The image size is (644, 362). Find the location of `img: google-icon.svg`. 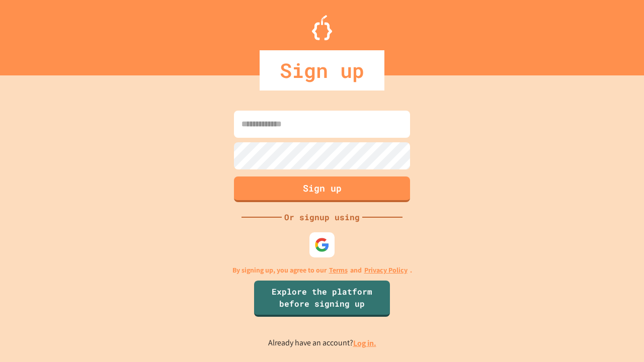

img: google-icon.svg is located at coordinates (322, 245).